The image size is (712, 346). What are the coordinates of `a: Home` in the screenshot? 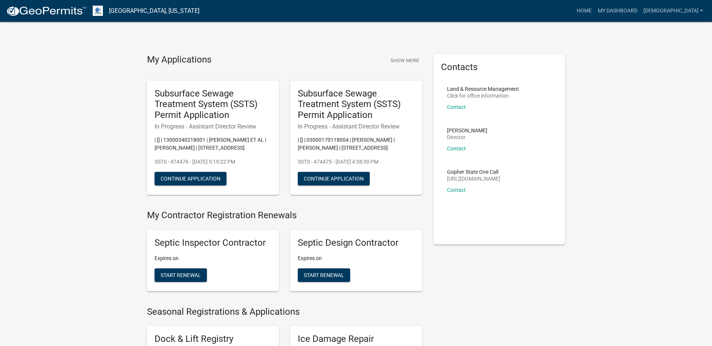 It's located at (584, 11).